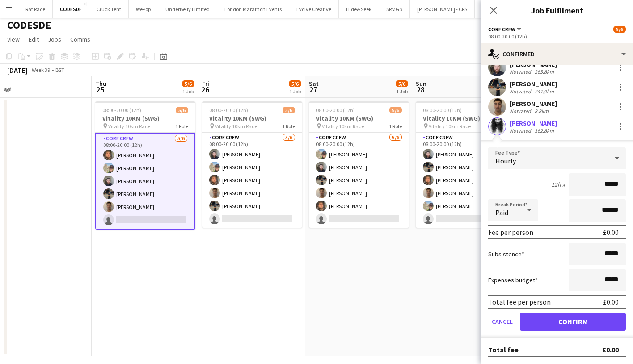  Describe the element at coordinates (519, 302) in the screenshot. I see `div: Total fee per person` at that location.